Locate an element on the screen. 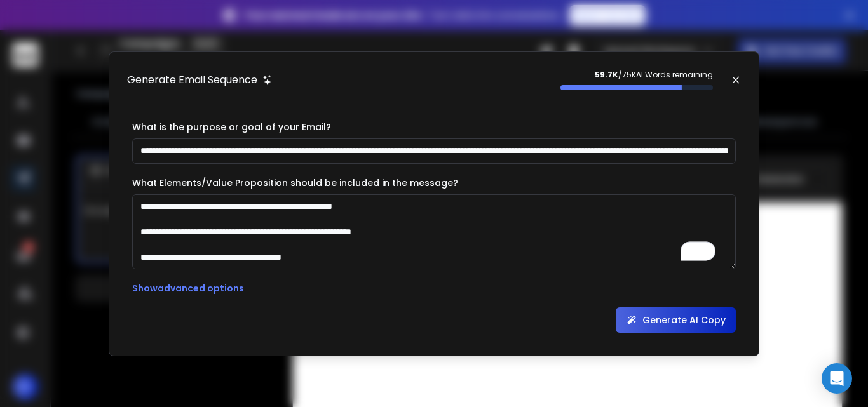 The width and height of the screenshot is (868, 407). strong: 59.7K is located at coordinates (606, 74).